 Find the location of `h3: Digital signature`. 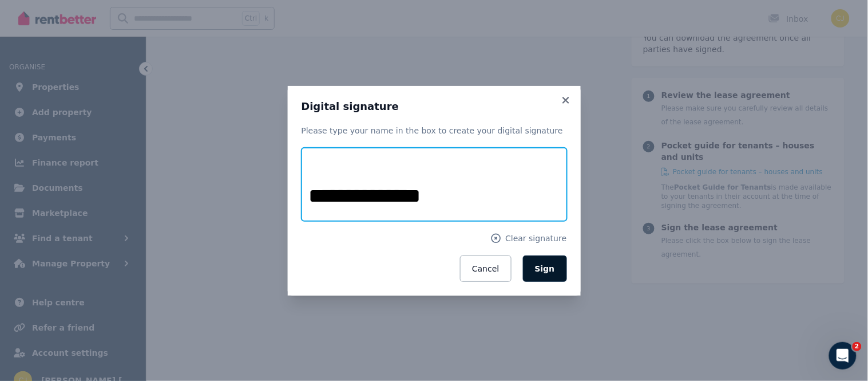

h3: Digital signature is located at coordinates (435, 107).